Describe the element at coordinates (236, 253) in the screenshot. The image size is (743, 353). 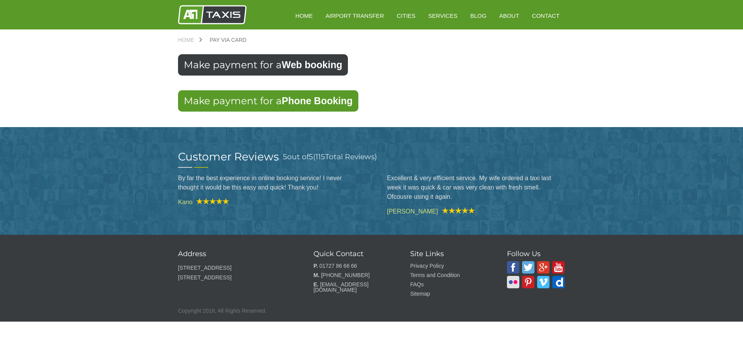
I see `h3: Address` at that location.